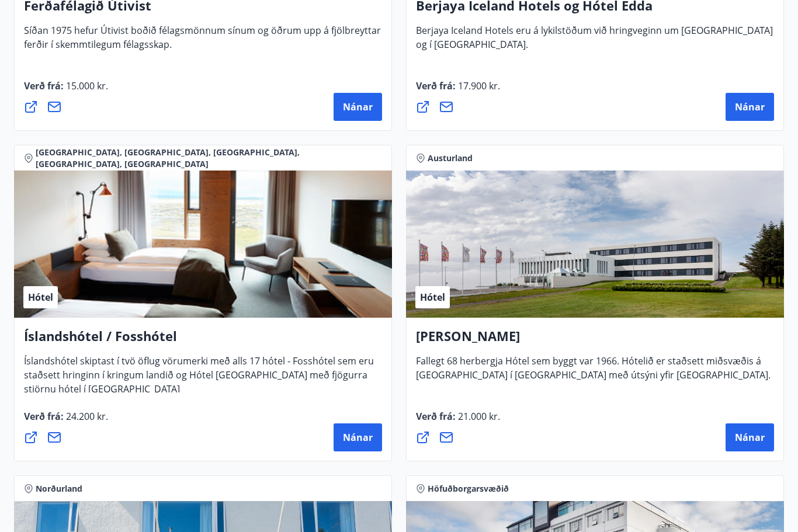  I want to click on span: Austurland, so click(449, 158).